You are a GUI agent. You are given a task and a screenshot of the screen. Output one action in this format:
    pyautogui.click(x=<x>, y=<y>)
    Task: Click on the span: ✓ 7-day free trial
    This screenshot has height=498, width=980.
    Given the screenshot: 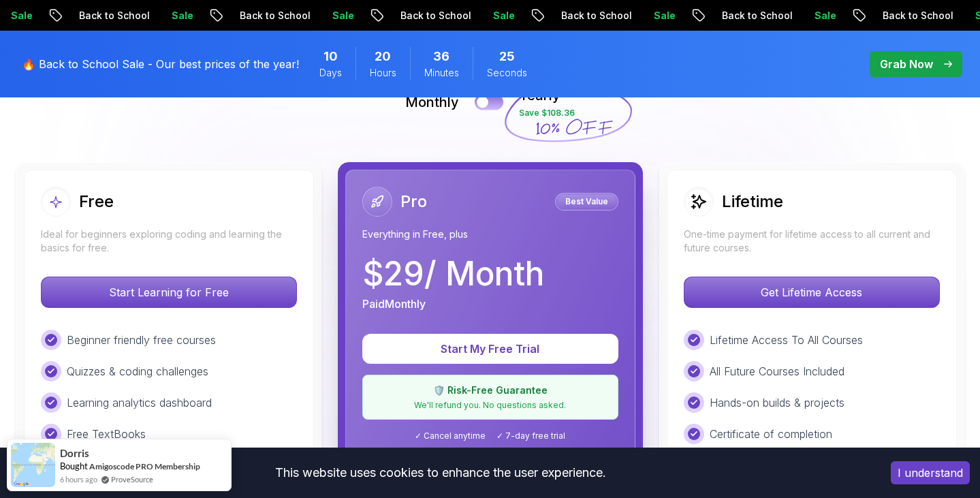 What is the action you would take?
    pyautogui.click(x=530, y=436)
    